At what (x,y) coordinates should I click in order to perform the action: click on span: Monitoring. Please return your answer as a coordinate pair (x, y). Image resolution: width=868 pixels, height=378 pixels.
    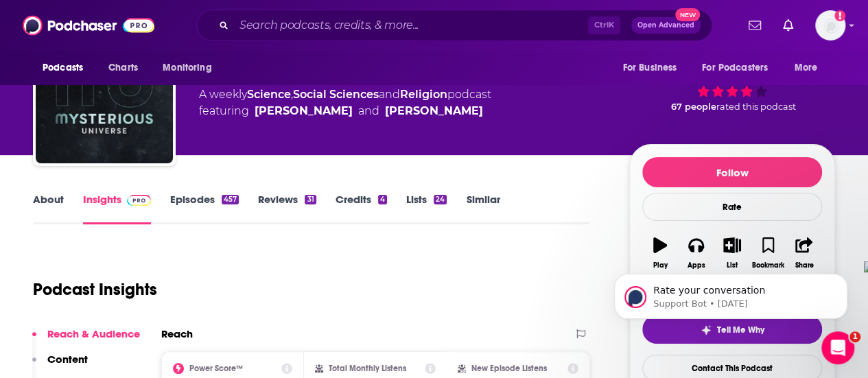
    Looking at the image, I should click on (187, 68).